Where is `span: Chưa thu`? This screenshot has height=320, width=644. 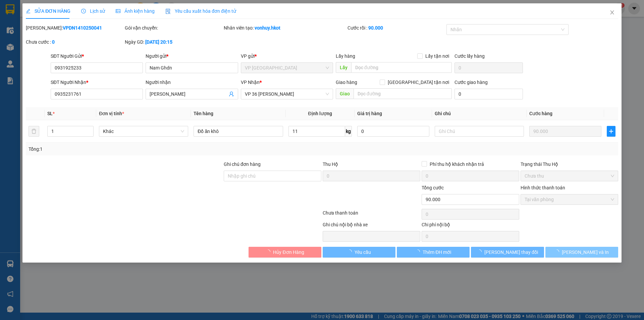 span: Chưa thu is located at coordinates (569, 176).